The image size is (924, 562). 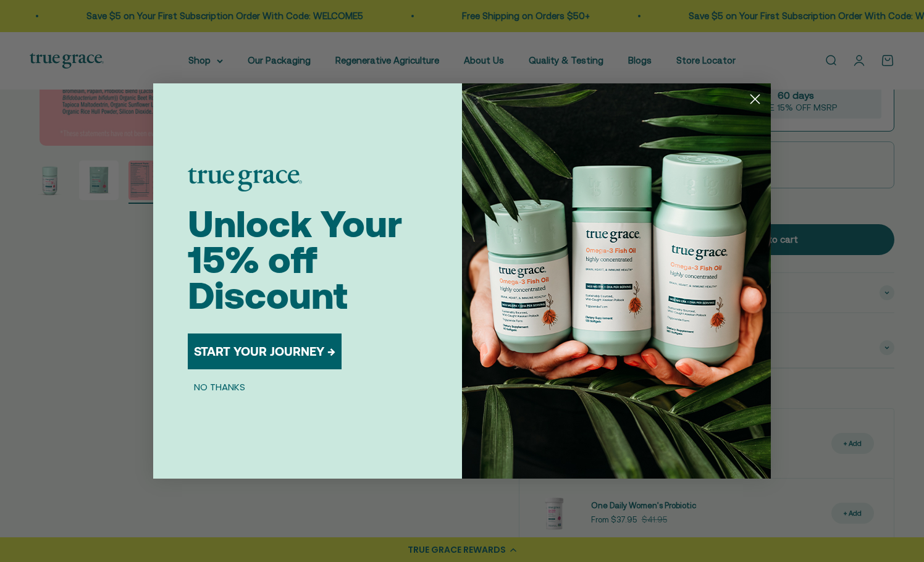 I want to click on img: 098727d5-50f8-4f9b-9554-844bb8da1403.jpeg, so click(x=616, y=281).